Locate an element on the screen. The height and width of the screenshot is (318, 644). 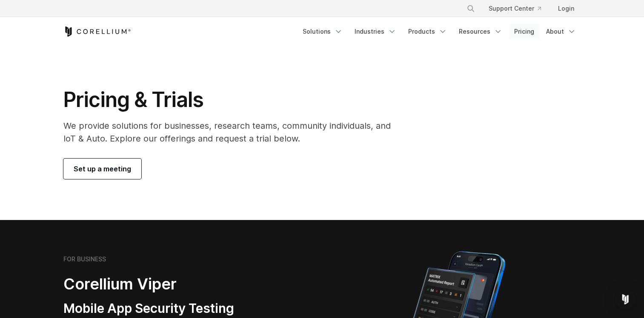
a: Login is located at coordinates (565, 8).